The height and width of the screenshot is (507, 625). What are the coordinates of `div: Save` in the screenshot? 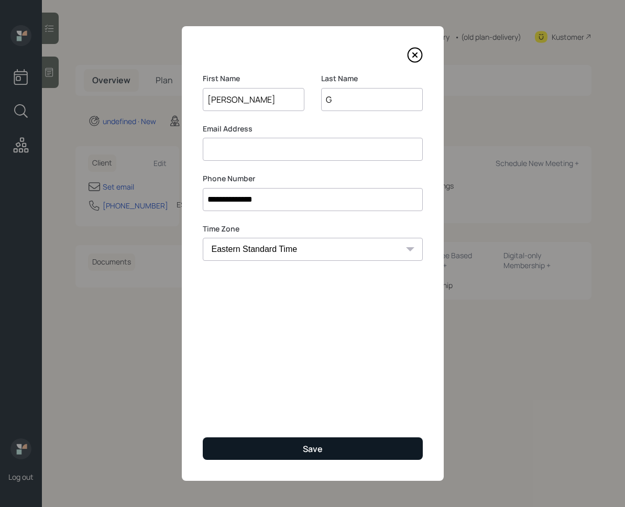 It's located at (313, 449).